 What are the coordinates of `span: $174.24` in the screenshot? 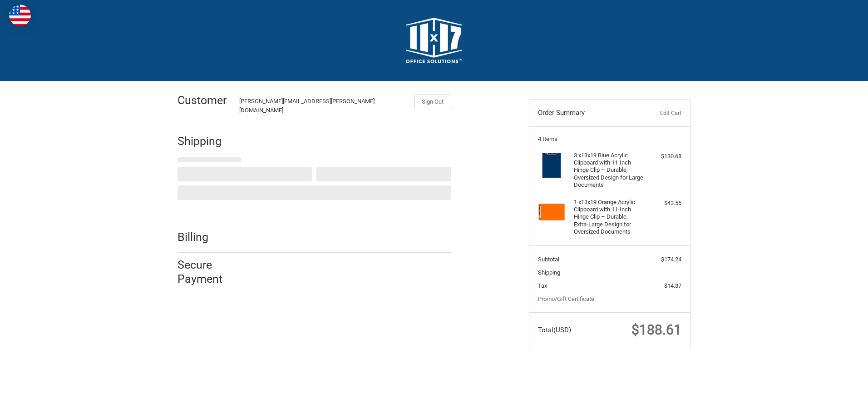 It's located at (671, 259).